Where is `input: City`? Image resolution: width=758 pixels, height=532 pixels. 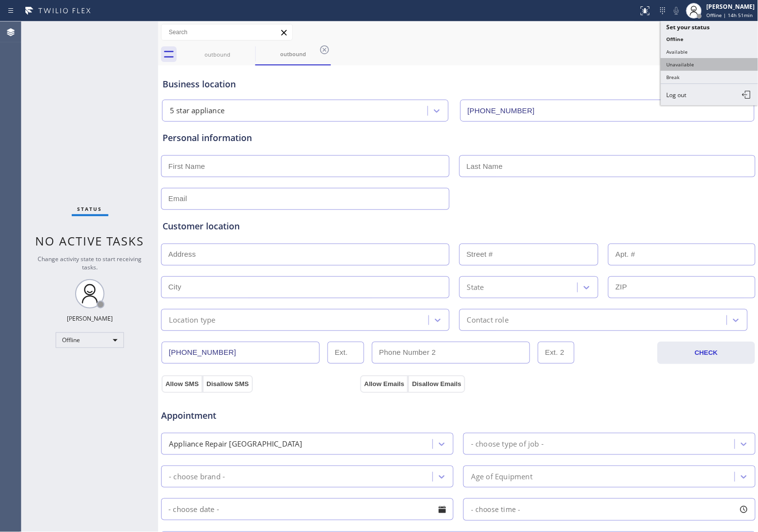 input: City is located at coordinates (305, 287).